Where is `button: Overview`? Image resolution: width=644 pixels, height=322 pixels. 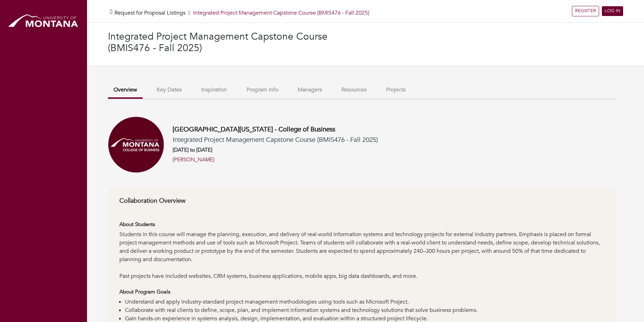 button: Overview is located at coordinates (125, 90).